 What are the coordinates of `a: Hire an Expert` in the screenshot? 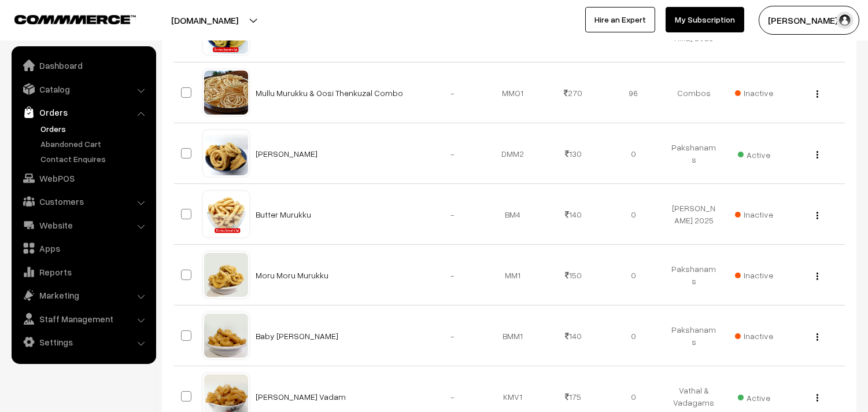 It's located at (620, 20).